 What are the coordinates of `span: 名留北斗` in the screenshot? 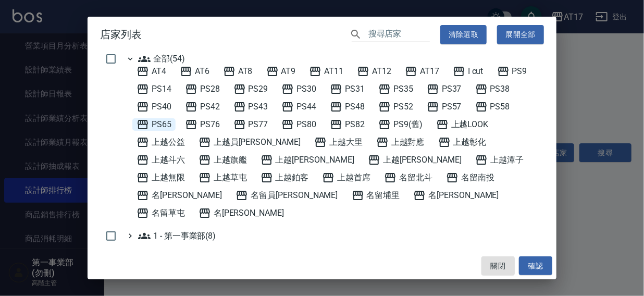 It's located at (408, 178).